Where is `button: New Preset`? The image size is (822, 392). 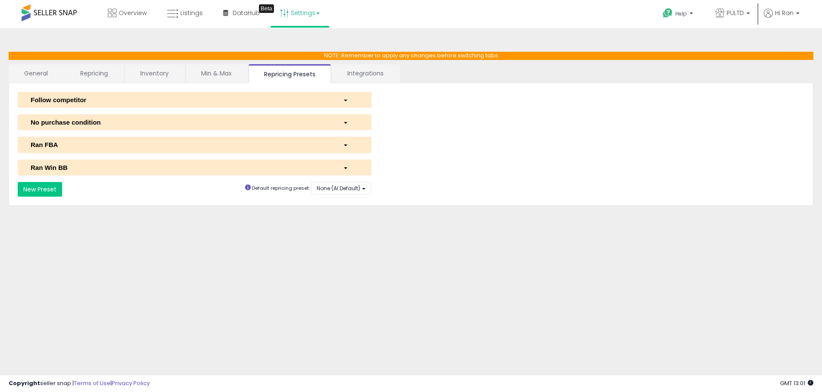 button: New Preset is located at coordinates (40, 189).